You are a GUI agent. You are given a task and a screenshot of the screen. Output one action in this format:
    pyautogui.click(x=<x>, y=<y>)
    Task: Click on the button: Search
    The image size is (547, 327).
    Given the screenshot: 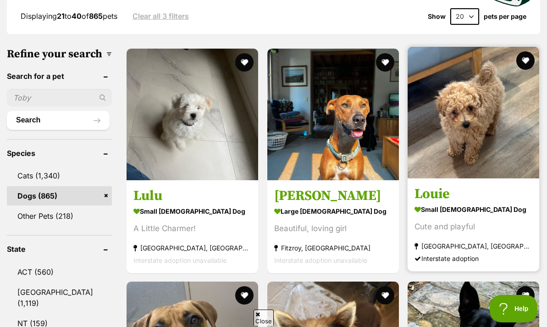 What is the action you would take?
    pyautogui.click(x=58, y=120)
    